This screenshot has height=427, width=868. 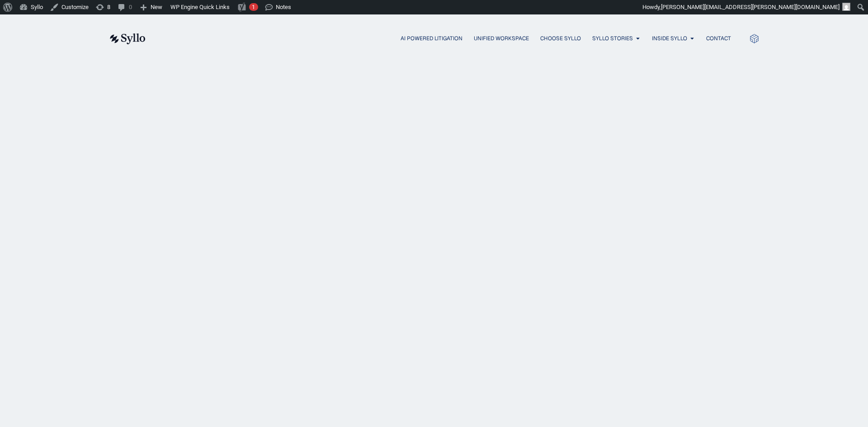 What do you see at coordinates (669, 38) in the screenshot?
I see `span: Inside Syllo` at bounding box center [669, 38].